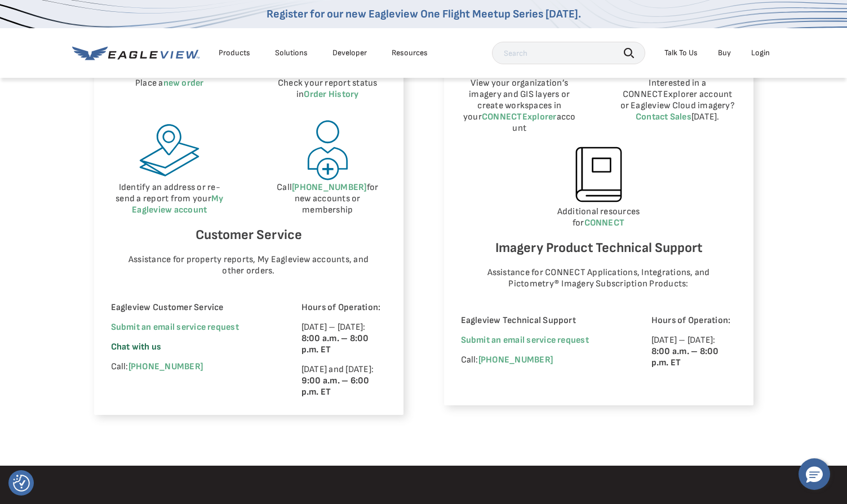 This screenshot has width=847, height=504. I want to click on a: My Eagleview account, so click(178, 204).